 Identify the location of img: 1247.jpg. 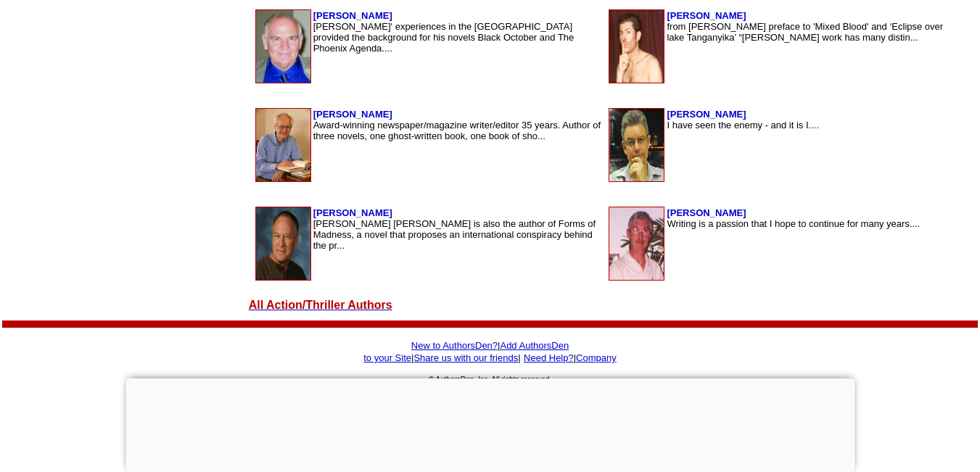
(636, 244).